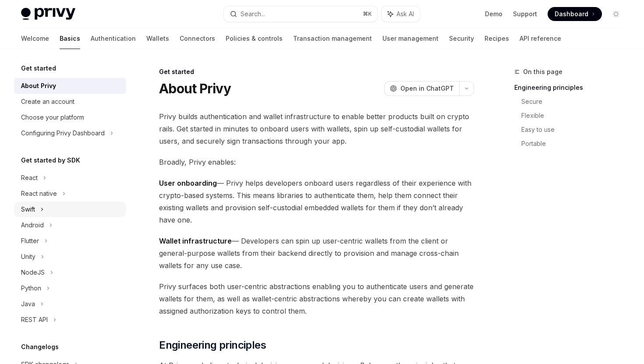 This screenshot has width=644, height=364. Describe the element at coordinates (38, 86) in the screenshot. I see `div: About Privy` at that location.